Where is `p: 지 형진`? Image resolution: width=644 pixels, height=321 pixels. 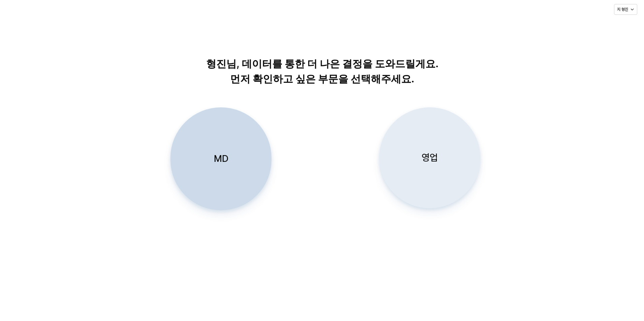 p: 지 형진 is located at coordinates (623, 9).